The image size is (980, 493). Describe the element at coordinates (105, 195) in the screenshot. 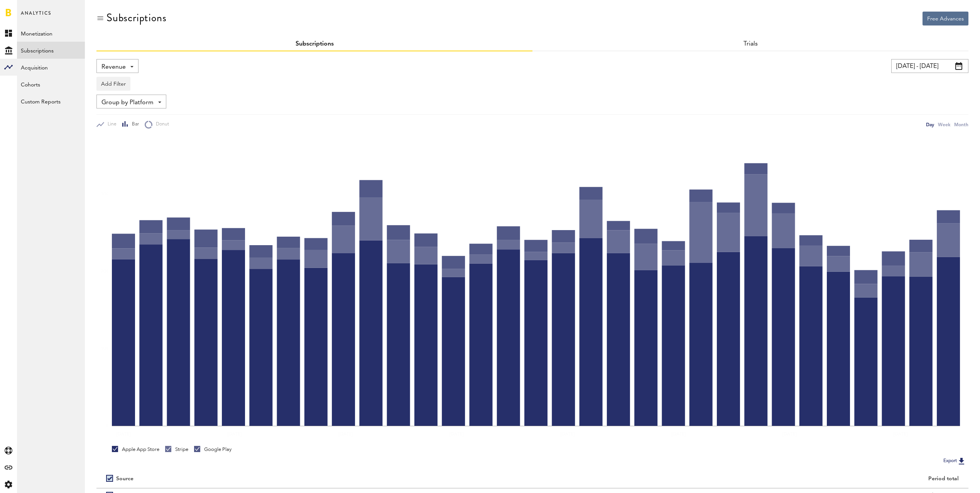

I see `text: 30K` at that location.